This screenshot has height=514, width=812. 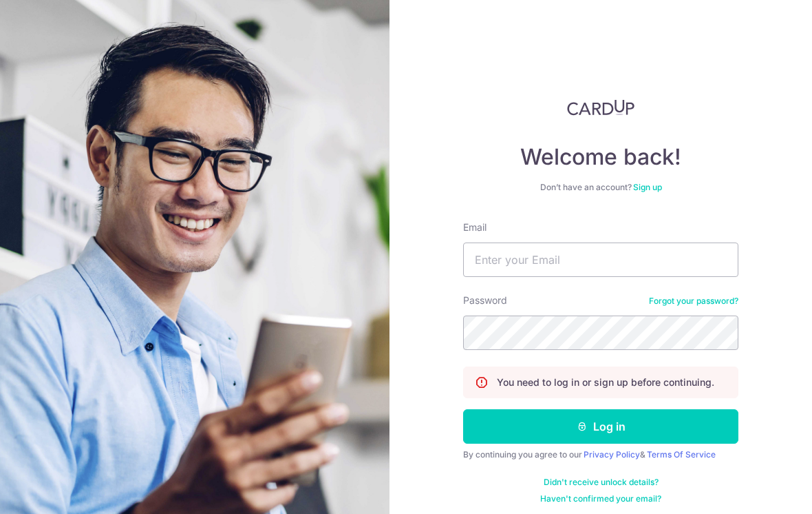 What do you see at coordinates (601, 108) in the screenshot?
I see `img: CardUp Logo` at bounding box center [601, 108].